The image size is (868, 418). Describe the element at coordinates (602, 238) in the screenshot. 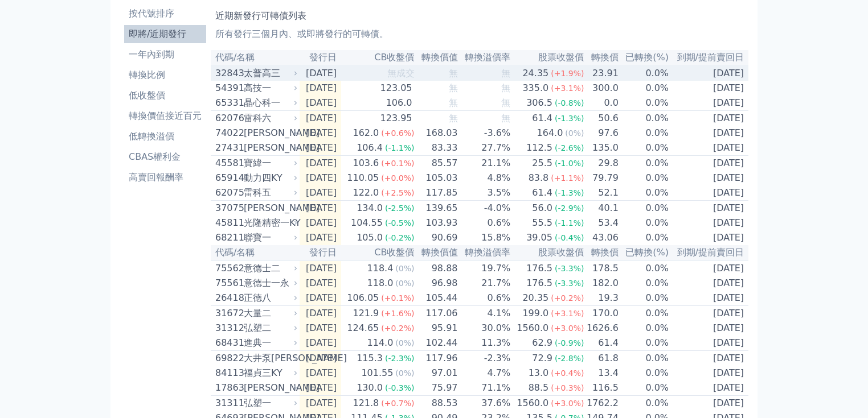

I see `td: 43.06` at that location.